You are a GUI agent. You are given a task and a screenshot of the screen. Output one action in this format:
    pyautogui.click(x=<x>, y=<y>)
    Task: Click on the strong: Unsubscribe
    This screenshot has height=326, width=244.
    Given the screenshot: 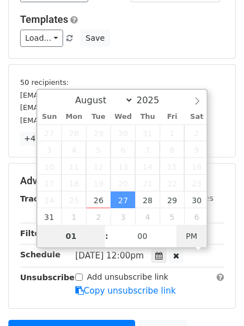 What is the action you would take?
    pyautogui.click(x=47, y=278)
    